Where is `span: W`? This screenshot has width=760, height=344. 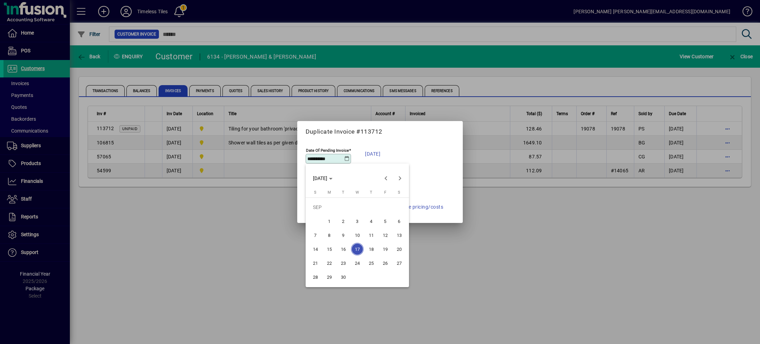 span: W is located at coordinates (357, 192).